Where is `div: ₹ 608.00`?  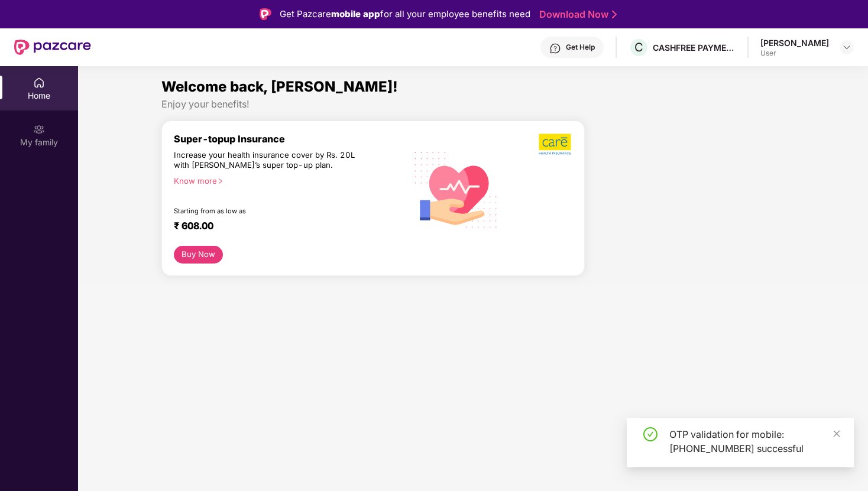
div: ₹ 608.00 is located at coordinates (284, 227).